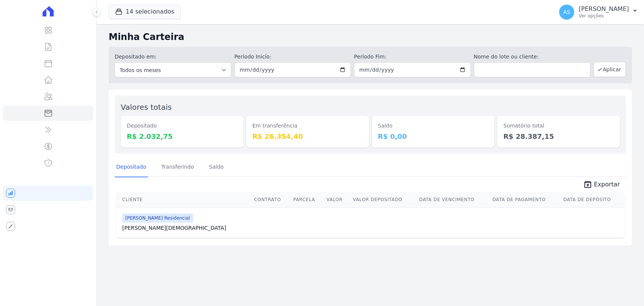 The image size is (644, 306). What do you see at coordinates (292, 56) in the screenshot?
I see `label: Período Inicío:` at bounding box center [292, 56].